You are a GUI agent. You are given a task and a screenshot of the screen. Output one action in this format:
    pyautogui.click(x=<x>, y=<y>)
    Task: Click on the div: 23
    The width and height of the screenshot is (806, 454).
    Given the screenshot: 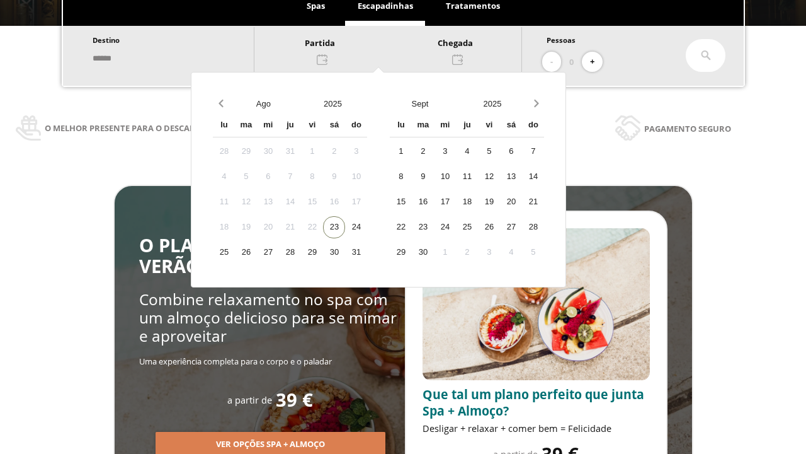 What is the action you would take?
    pyautogui.click(x=334, y=227)
    